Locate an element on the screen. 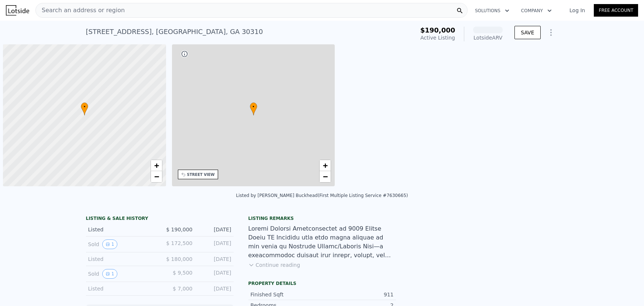 This screenshot has width=644, height=306. span: $ 9,500 is located at coordinates (182, 273).